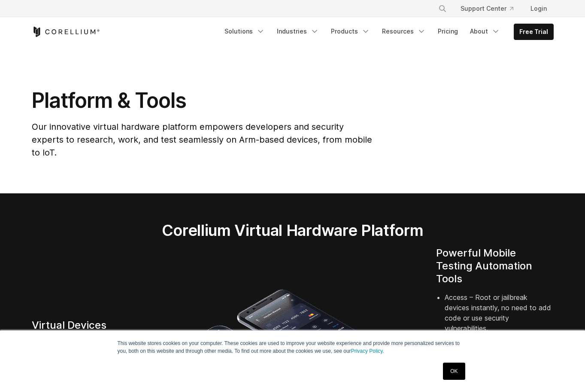 The height and width of the screenshot is (391, 585). I want to click on a: Support Center, so click(487, 9).